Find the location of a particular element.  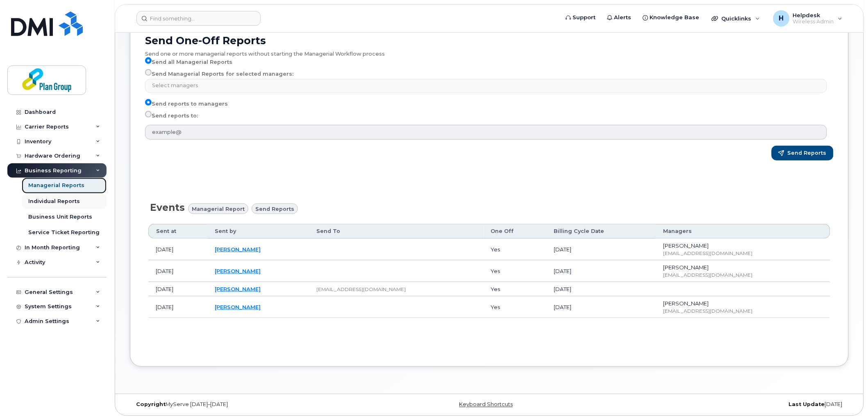

label: Send reports to managers is located at coordinates (186, 104).